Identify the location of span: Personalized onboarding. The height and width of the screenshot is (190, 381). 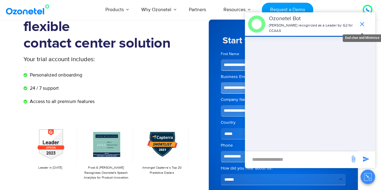
(55, 75).